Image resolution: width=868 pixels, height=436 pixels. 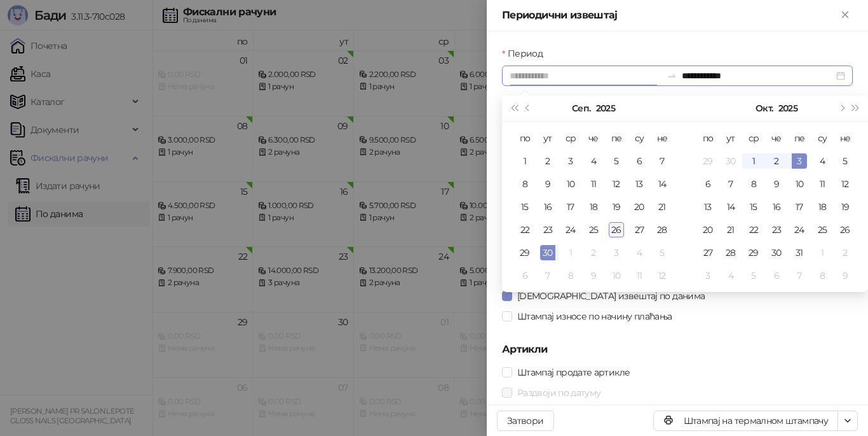 I want to click on td: 2025-09-16, so click(x=548, y=207).